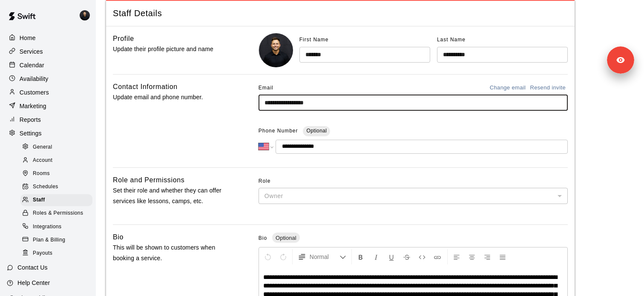 The height and width of the screenshot is (296, 644). Describe the element at coordinates (56, 240) in the screenshot. I see `div: Plan & Billing` at that location.